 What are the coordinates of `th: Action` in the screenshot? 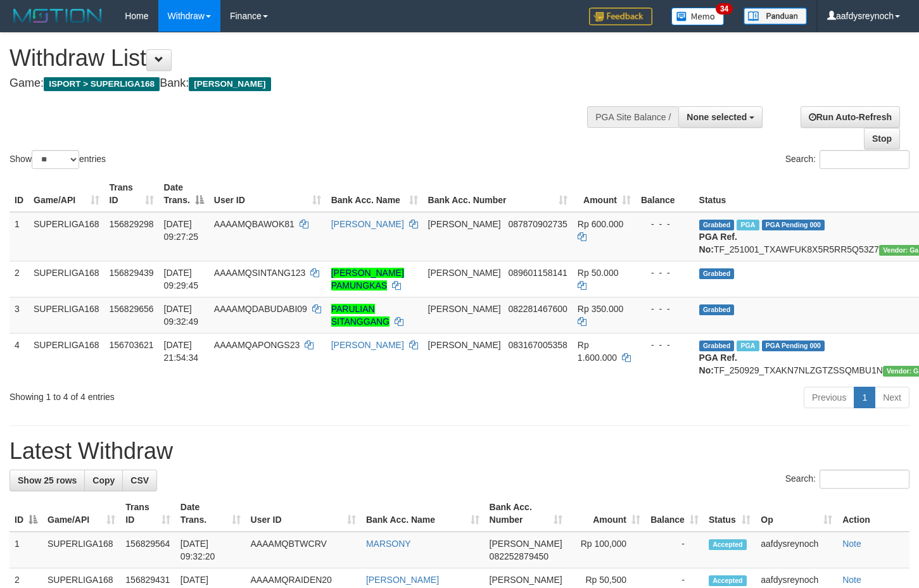 It's located at (874, 514).